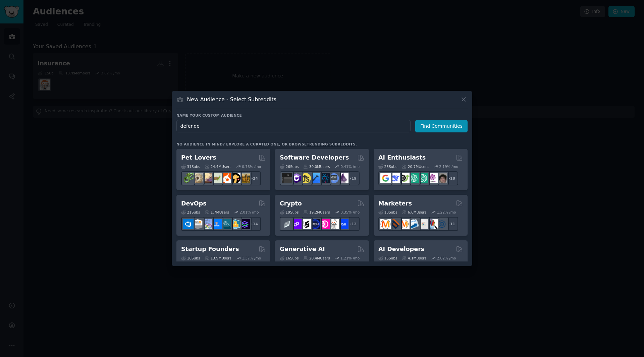 This screenshot has width=644, height=357. What do you see at coordinates (442, 178) in the screenshot?
I see `img: ArtificalIntelligence` at bounding box center [442, 178].